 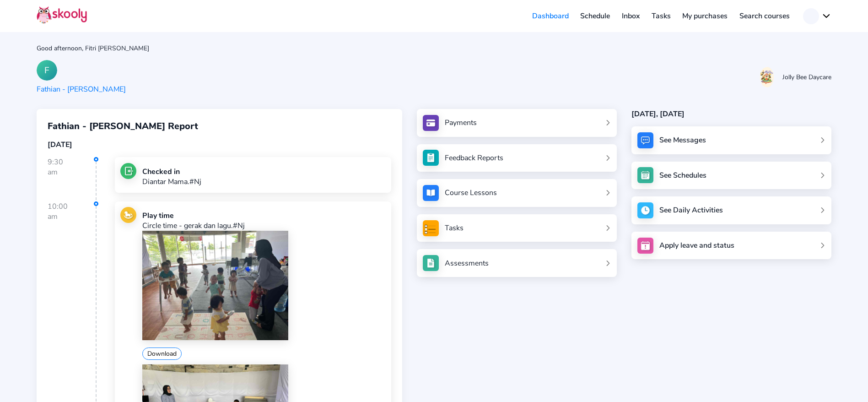 I want to click on div: See Schedules, so click(x=683, y=175).